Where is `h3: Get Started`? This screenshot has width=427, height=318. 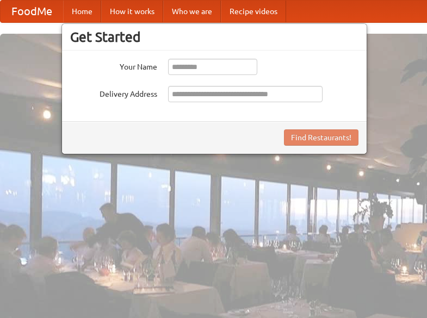 h3: Get Started is located at coordinates (214, 37).